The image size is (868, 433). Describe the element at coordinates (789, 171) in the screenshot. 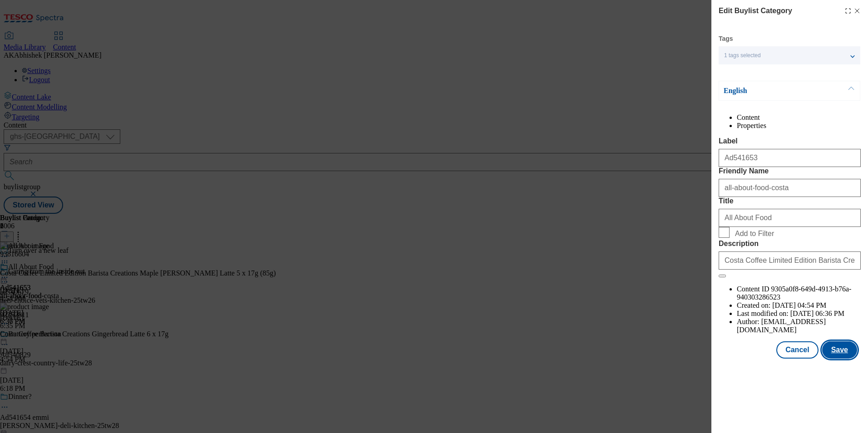

I see `label: Friendly Name` at that location.